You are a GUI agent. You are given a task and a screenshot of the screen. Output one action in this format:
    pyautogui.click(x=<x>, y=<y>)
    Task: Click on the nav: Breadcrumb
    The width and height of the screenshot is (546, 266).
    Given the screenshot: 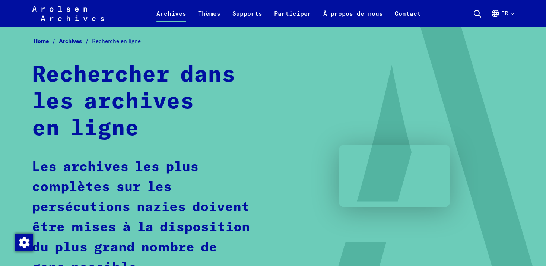 What is the action you would take?
    pyautogui.click(x=273, y=41)
    